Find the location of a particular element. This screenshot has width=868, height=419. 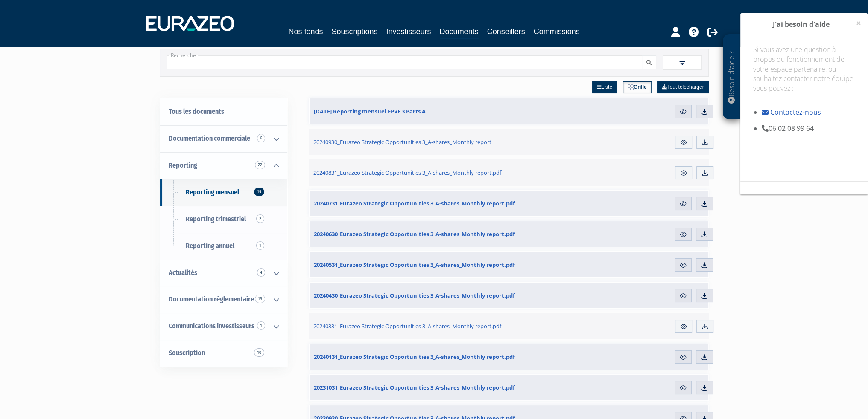

a: Documentation règlementaire 13 is located at coordinates (223, 299).